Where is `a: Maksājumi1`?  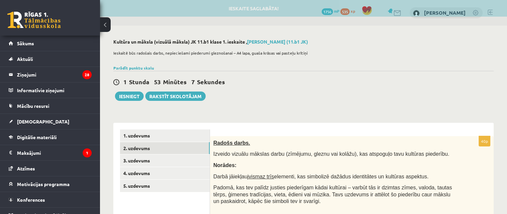 a: Maksājumi1 is located at coordinates (50, 153).